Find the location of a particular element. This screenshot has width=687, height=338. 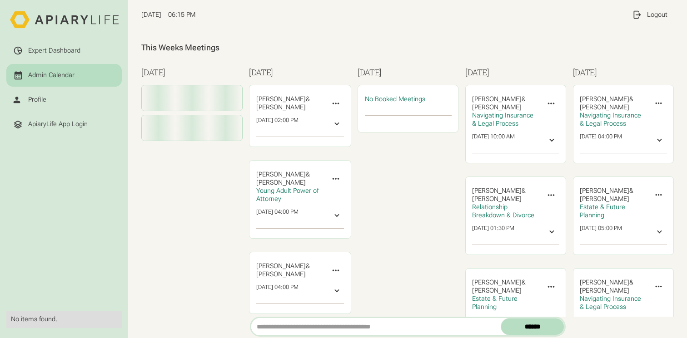

span: Relationship Breakdown & Divorce is located at coordinates (503, 211).